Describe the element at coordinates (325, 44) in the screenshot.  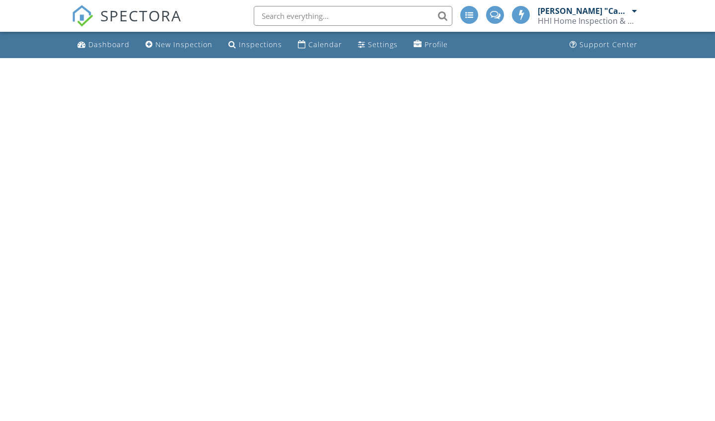
I see `div: Calendar` at that location.